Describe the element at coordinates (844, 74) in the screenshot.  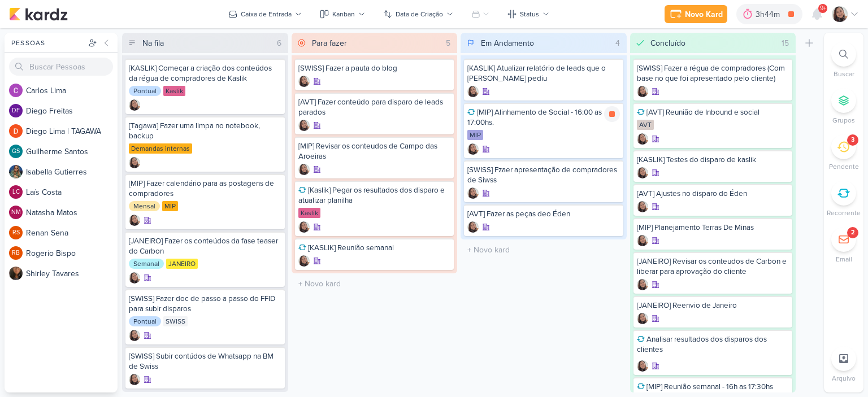
I see `p: Buscar` at that location.